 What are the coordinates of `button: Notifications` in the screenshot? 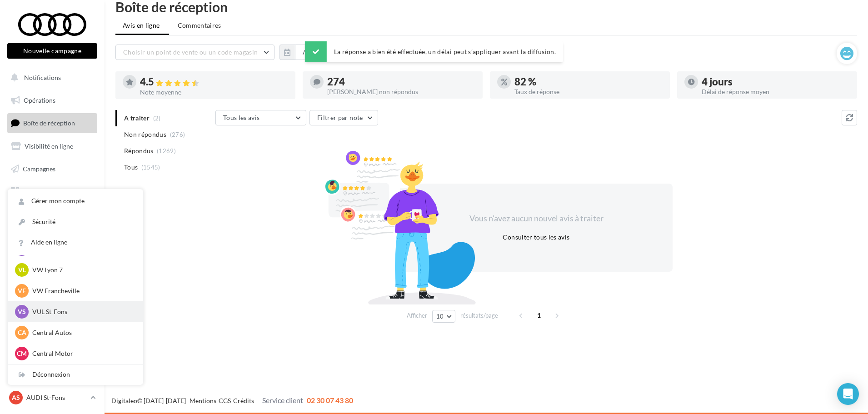 It's located at (51, 78).